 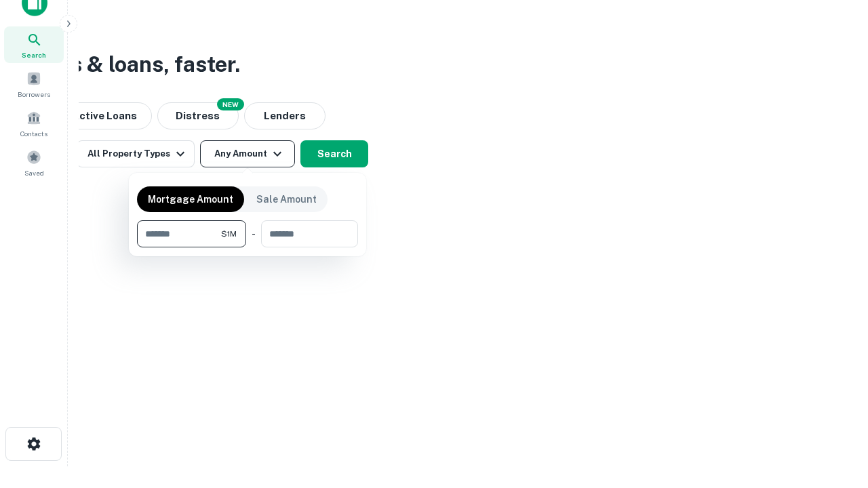 What do you see at coordinates (286, 199) in the screenshot?
I see `p: Sale Amount` at bounding box center [286, 199].